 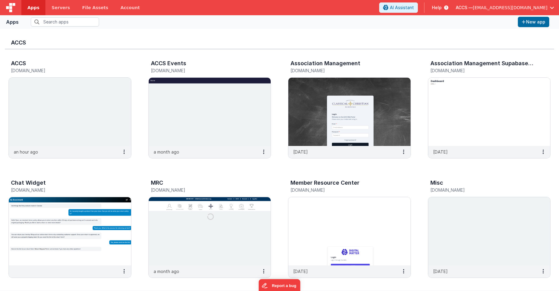 What do you see at coordinates (169, 63) in the screenshot?
I see `h3: ACCS Events` at bounding box center [169, 63].